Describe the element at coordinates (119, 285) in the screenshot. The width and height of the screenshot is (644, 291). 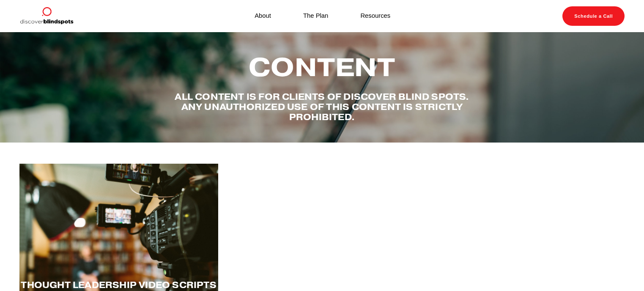
I see `span: Thought LEadership Video Scripts` at that location.